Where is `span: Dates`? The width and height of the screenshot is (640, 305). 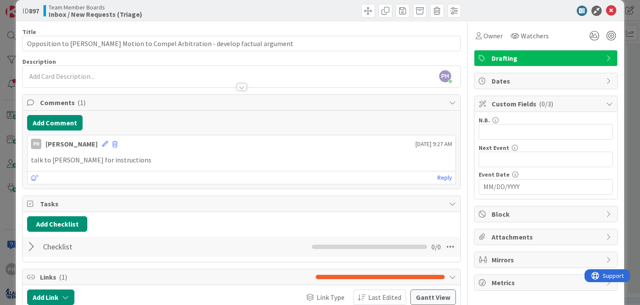 span: Dates is located at coordinates (547, 81).